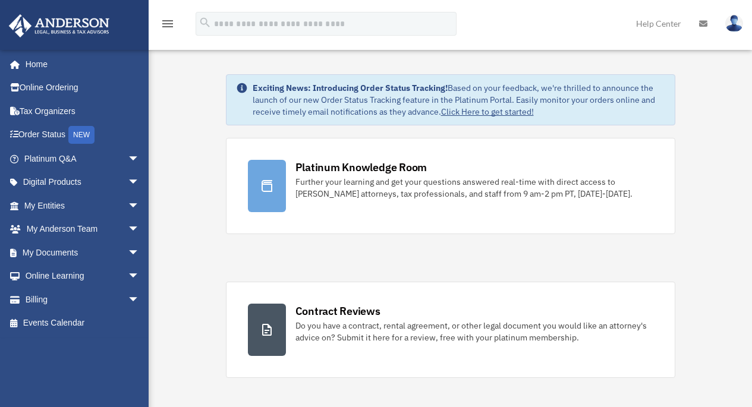 Image resolution: width=752 pixels, height=407 pixels. I want to click on div: Contract Reviews, so click(337, 311).